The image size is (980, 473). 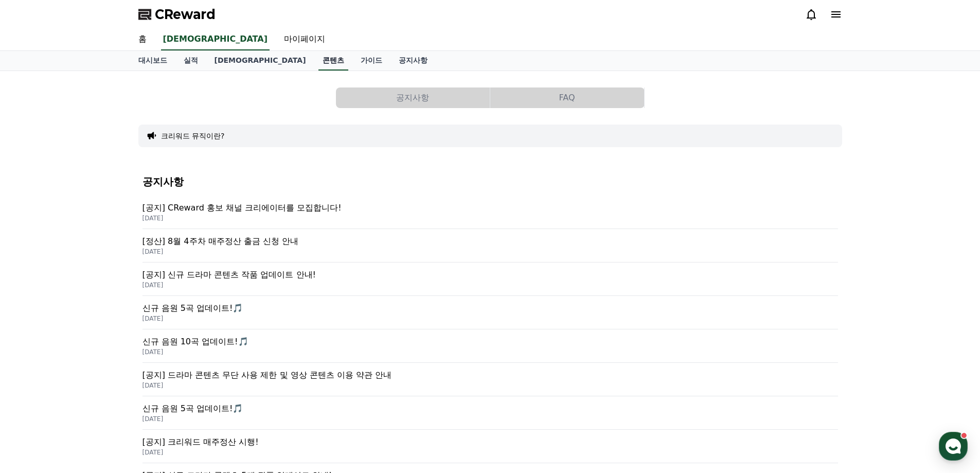 What do you see at coordinates (191, 61) in the screenshot?
I see `a: 실적` at bounding box center [191, 61].